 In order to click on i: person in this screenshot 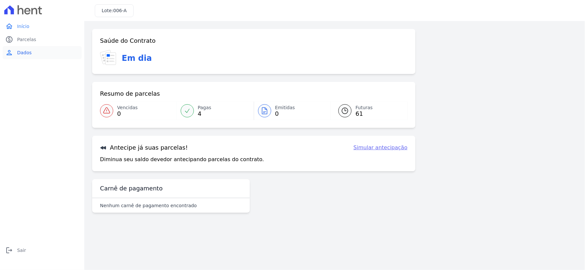, I will do `click(9, 53)`.